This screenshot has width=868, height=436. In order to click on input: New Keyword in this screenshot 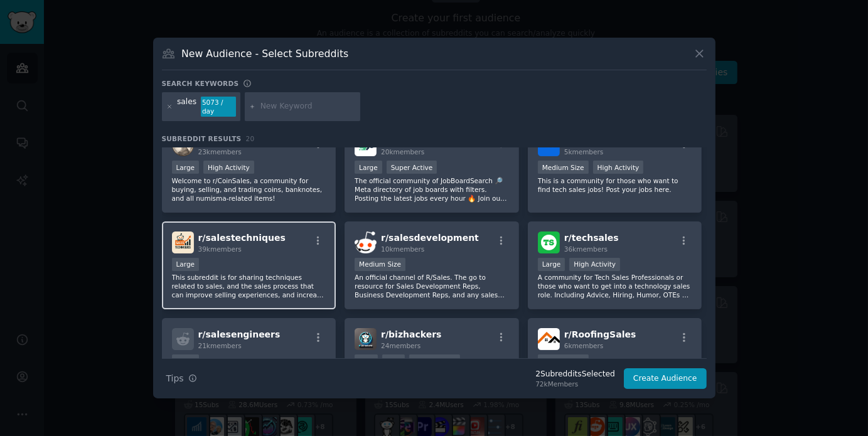, I will do `click(308, 107)`.